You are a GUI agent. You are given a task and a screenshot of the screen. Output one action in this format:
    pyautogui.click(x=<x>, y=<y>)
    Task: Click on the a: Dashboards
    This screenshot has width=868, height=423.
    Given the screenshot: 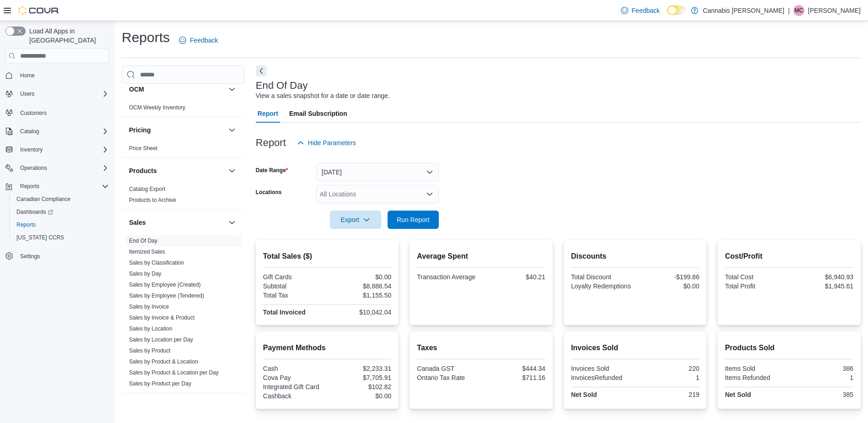 What is the action you would take?
    pyautogui.click(x=61, y=212)
    